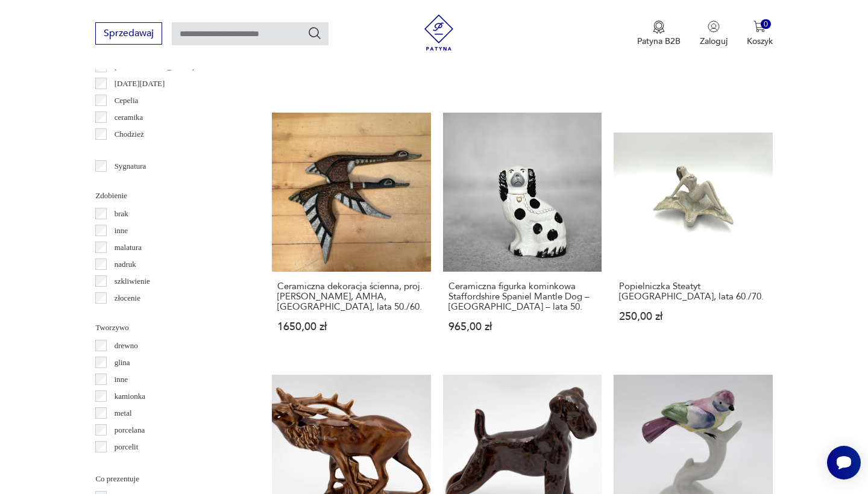 The image size is (868, 494). I want to click on p: Cepelia, so click(126, 101).